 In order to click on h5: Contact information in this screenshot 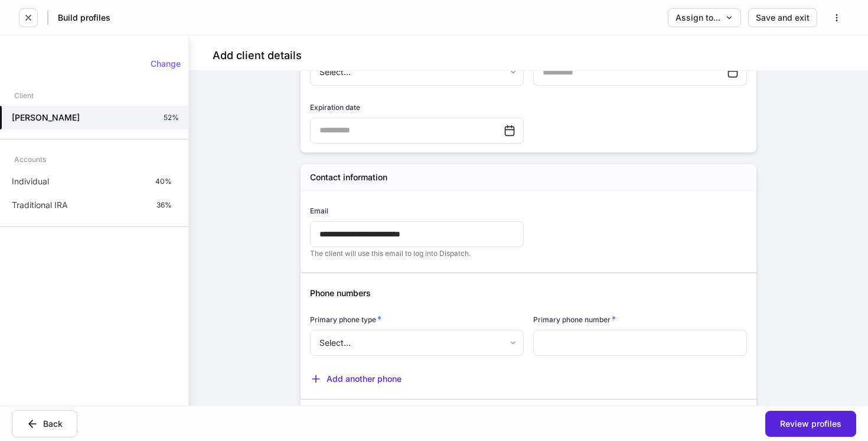, I will do `click(348, 177)`.